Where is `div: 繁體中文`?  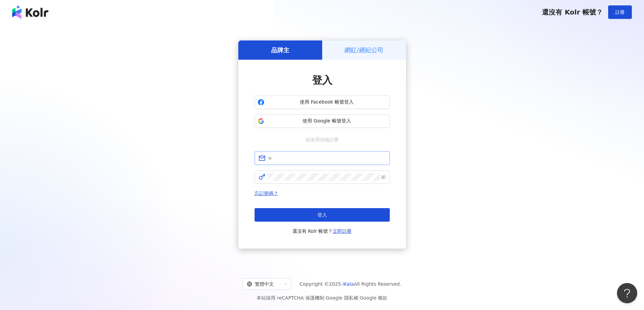
div: 繁體中文 is located at coordinates (264, 284).